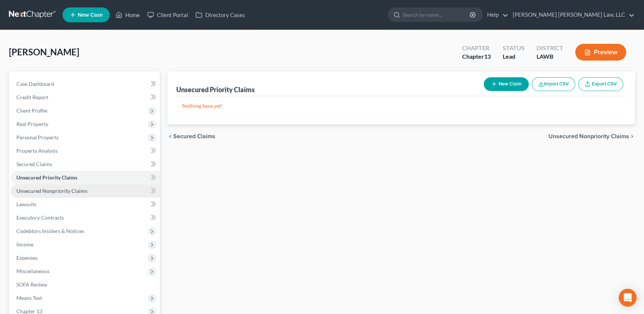 This screenshot has height=314, width=644. Describe the element at coordinates (85, 284) in the screenshot. I see `a: SOFA Review` at that location.